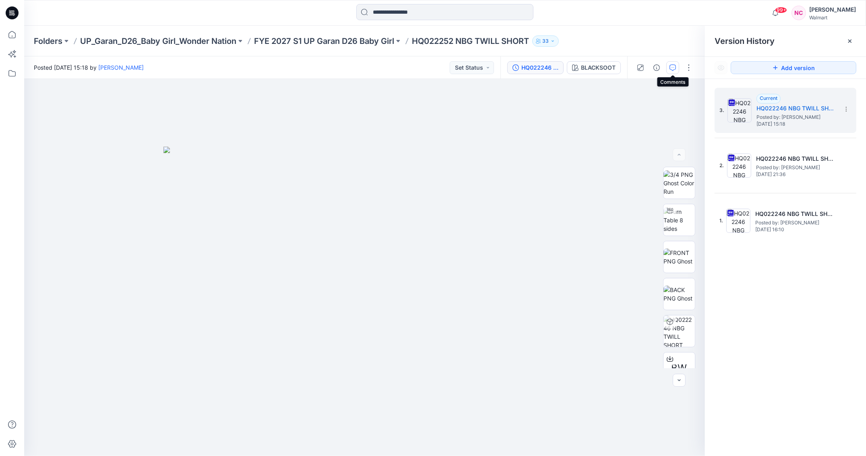 The width and height of the screenshot is (866, 456). Describe the element at coordinates (832, 17) in the screenshot. I see `div: Walmart` at that location.